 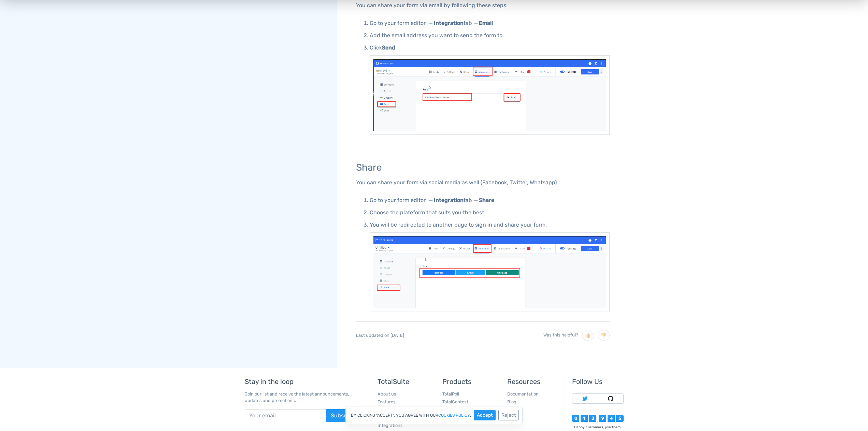 I want to click on p: You will be redirected to another page to sign in and share your form., so click(x=490, y=225).